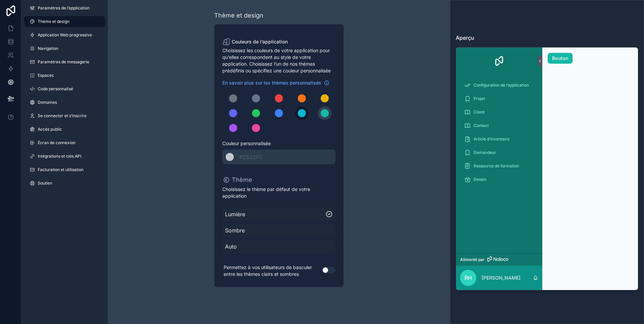 The image size is (644, 324). I want to click on a: Espaces, so click(65, 75).